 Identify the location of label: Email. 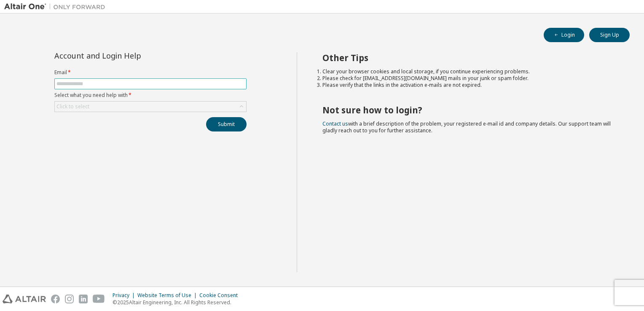
(151, 72).